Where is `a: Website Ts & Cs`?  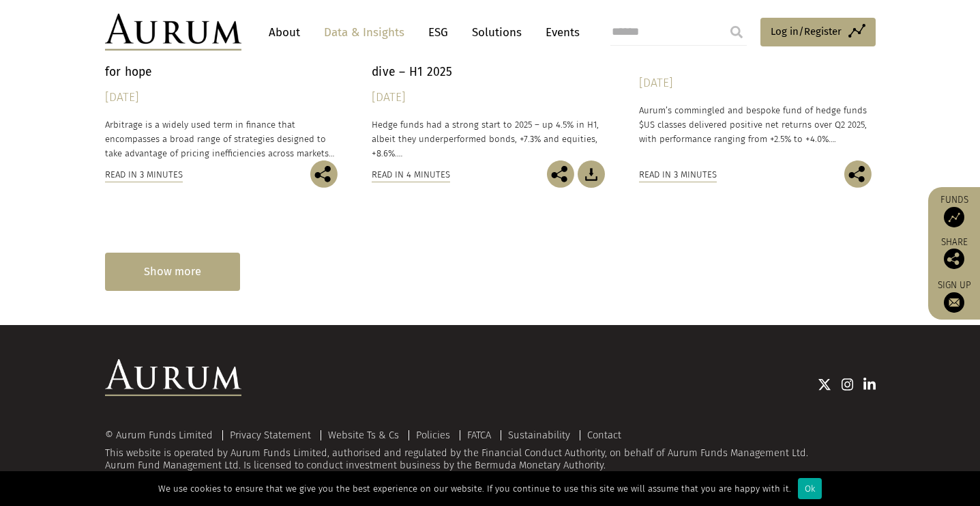 a: Website Ts & Cs is located at coordinates (364, 435).